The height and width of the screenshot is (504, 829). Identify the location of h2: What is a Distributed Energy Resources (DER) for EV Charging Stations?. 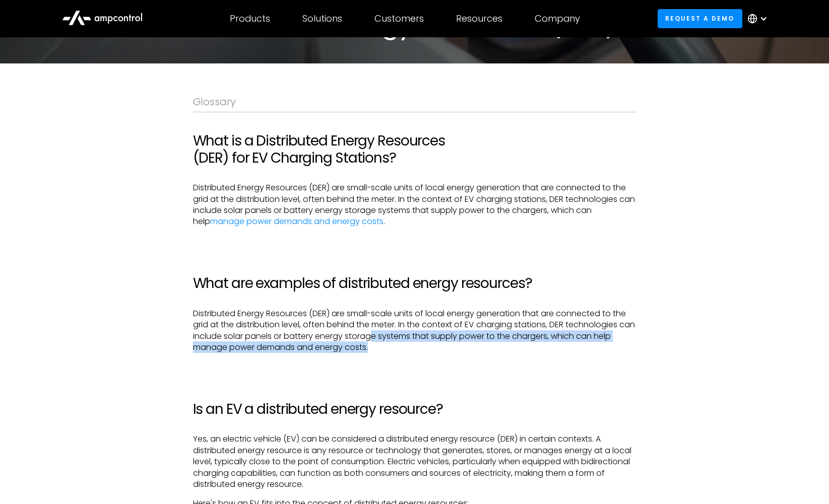
(414, 149).